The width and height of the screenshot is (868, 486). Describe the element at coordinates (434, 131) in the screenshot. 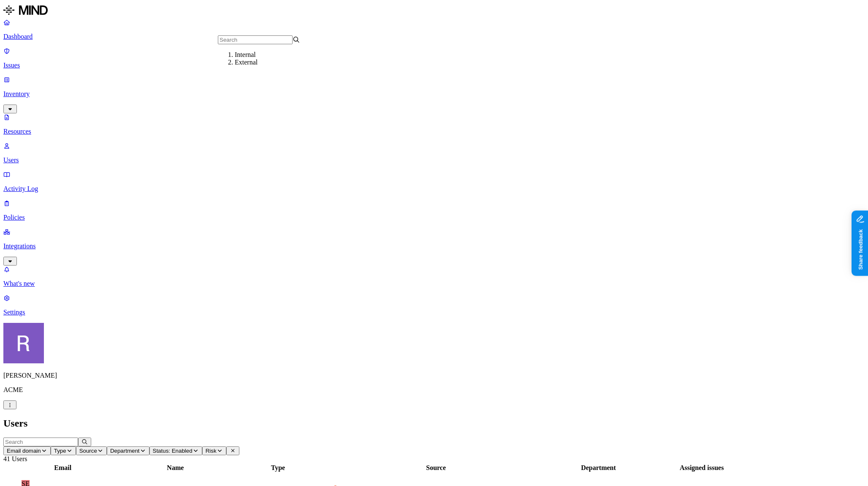

I see `p: Resources` at that location.